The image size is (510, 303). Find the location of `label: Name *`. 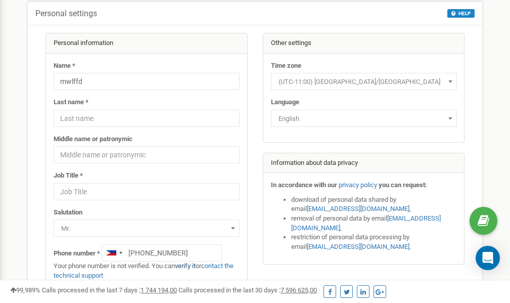

label: Name * is located at coordinates (64, 66).